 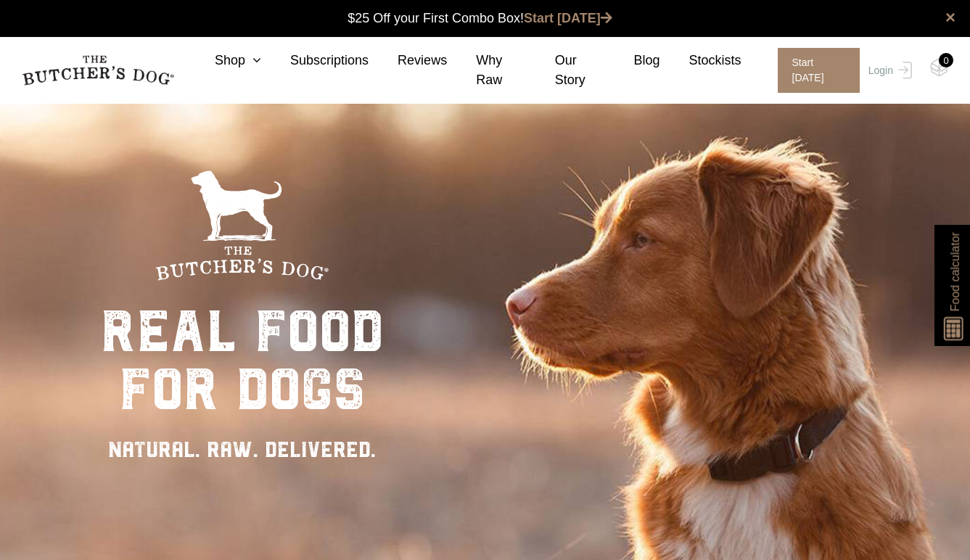 What do you see at coordinates (955, 271) in the screenshot?
I see `span: Food calculator` at bounding box center [955, 271].